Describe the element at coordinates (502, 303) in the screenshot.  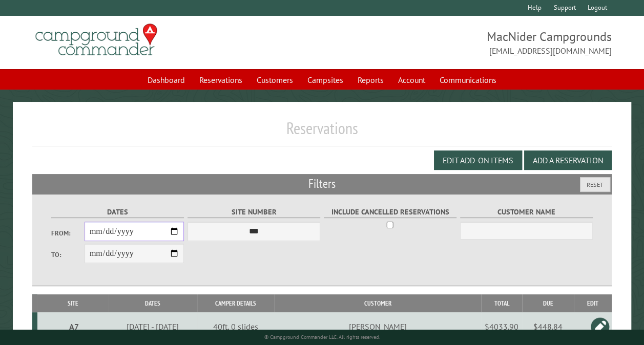
I see `th: Total` at that location.